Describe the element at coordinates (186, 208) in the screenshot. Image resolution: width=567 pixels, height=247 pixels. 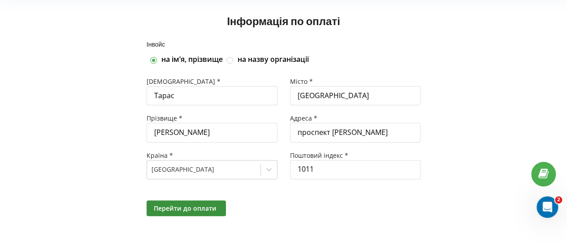
I see `button: Перейти до оплати` at that location.